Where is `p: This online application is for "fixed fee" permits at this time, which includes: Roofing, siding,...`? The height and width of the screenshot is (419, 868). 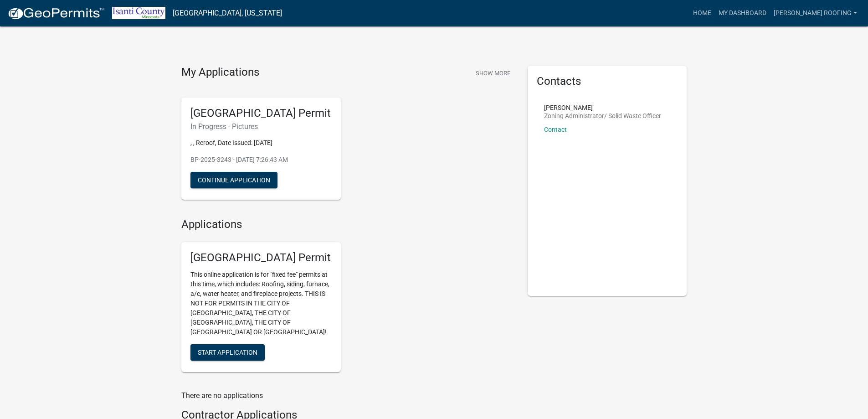
p: This online application is for "fixed fee" permits at this time, which includes: Roofing, siding,... is located at coordinates (262, 303).